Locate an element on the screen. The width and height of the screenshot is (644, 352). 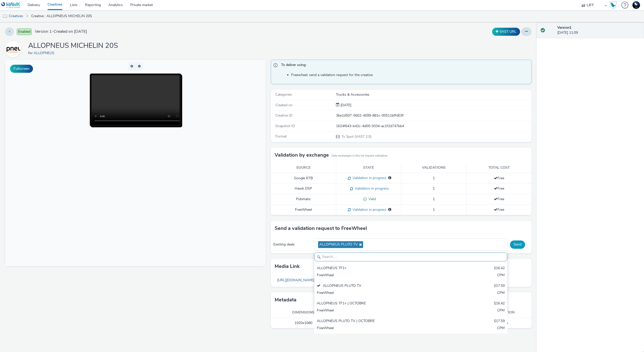
strong: Version 1 is located at coordinates (564, 27).